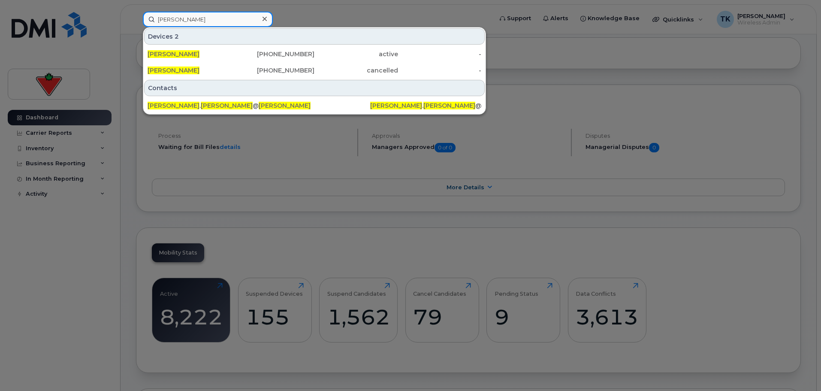 This screenshot has width=821, height=391. I want to click on div: Devices, so click(314, 36).